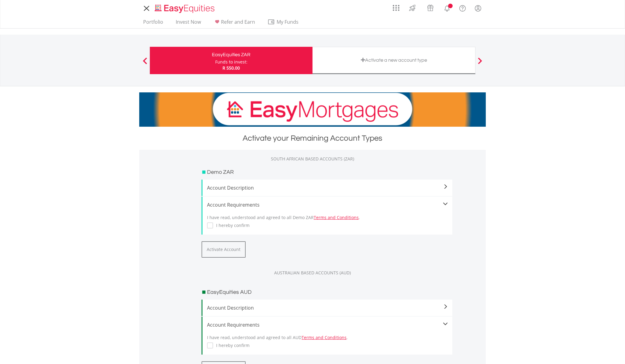 The image size is (625, 364). What do you see at coordinates (287, 22) in the screenshot?
I see `span: My Funds` at bounding box center [287, 22].